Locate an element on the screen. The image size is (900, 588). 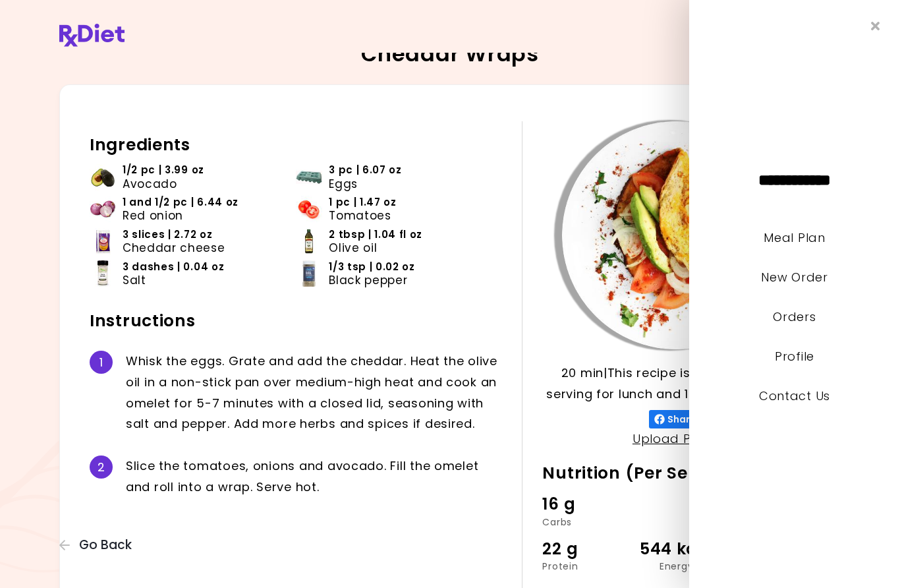
span: 1/2 pc | 3.99 oz is located at coordinates (163, 170).